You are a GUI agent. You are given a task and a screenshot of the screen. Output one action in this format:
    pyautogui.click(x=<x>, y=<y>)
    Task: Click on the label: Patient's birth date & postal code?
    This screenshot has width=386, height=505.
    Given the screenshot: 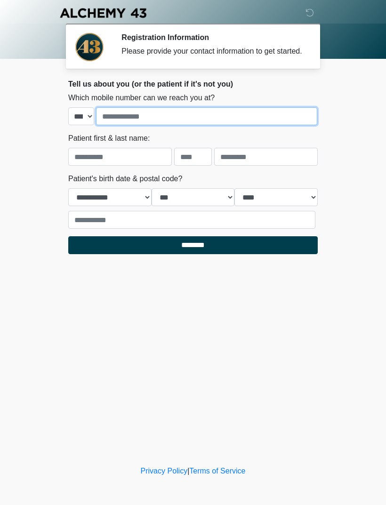 What is the action you would take?
    pyautogui.click(x=125, y=179)
    